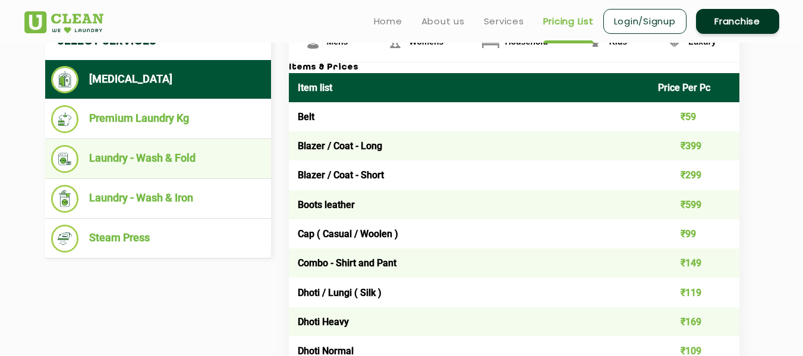  What do you see at coordinates (694, 263) in the screenshot?
I see `td: ₹149` at bounding box center [694, 263].